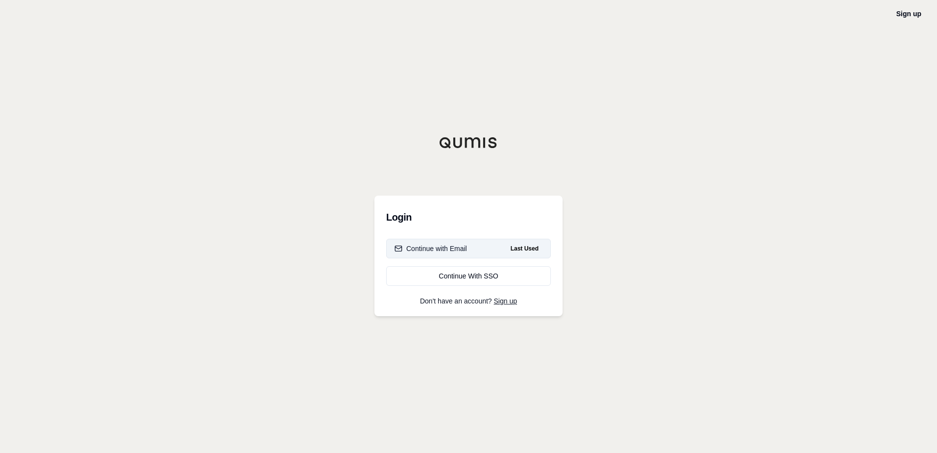 Image resolution: width=937 pixels, height=453 pixels. Describe the element at coordinates (431, 248) in the screenshot. I see `div: Continue with Email` at that location.